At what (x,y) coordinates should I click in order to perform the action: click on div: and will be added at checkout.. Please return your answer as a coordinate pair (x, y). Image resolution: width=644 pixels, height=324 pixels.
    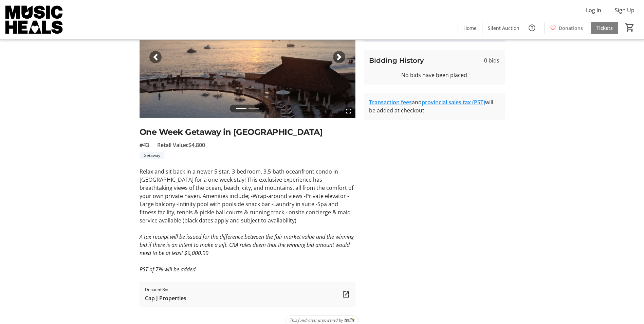
    Looking at the image, I should click on (434, 106).